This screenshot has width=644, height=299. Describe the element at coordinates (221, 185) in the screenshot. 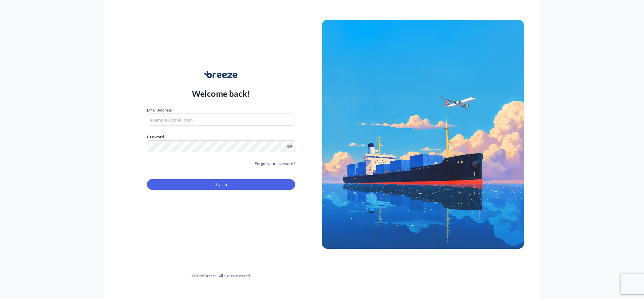

I see `button: Sign In` at that location.